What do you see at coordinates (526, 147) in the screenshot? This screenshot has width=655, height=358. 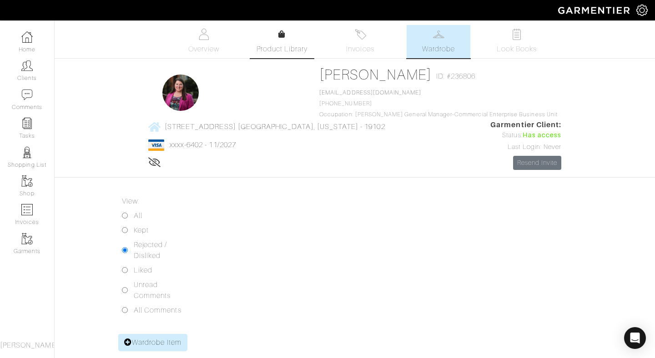 I see `div: Last Login: Never` at bounding box center [526, 147].